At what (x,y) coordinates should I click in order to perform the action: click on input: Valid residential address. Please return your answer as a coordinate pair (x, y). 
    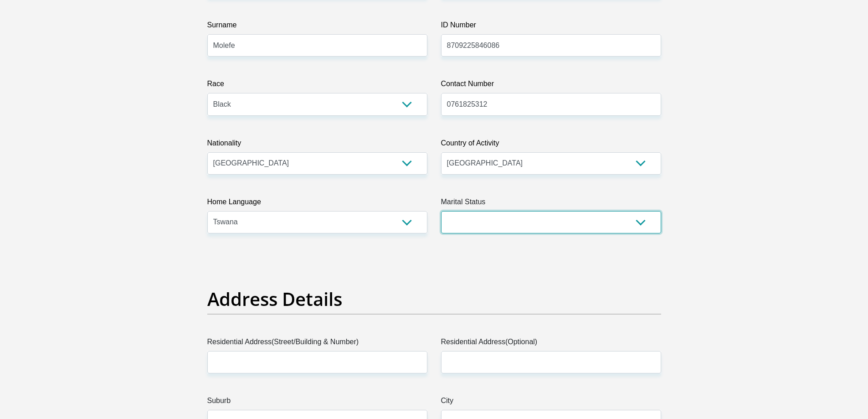
    Looking at the image, I should click on (317, 362).